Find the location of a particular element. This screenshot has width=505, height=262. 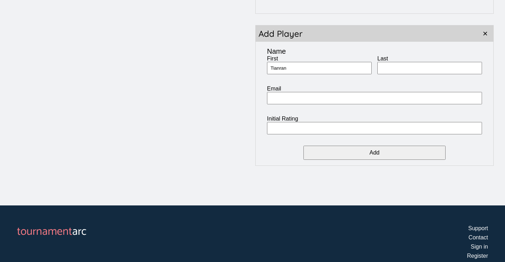

label: First is located at coordinates (319, 59).